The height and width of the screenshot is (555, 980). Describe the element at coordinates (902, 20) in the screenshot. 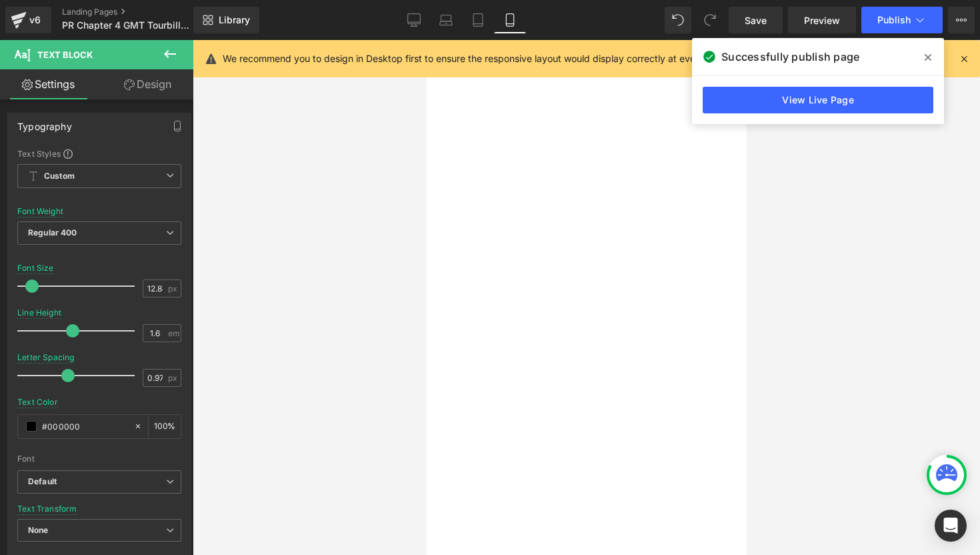

I see `button: Publish` at that location.